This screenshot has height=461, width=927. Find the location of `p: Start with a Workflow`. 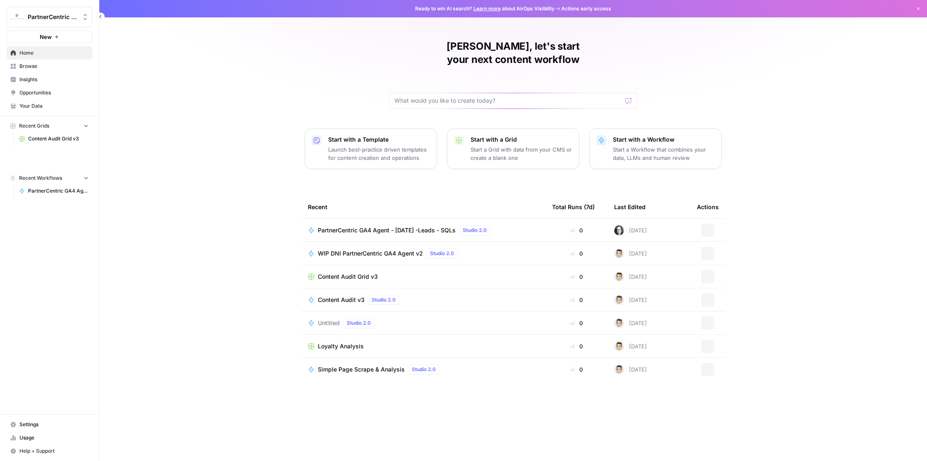

p: Start with a Workflow is located at coordinates (664, 139).